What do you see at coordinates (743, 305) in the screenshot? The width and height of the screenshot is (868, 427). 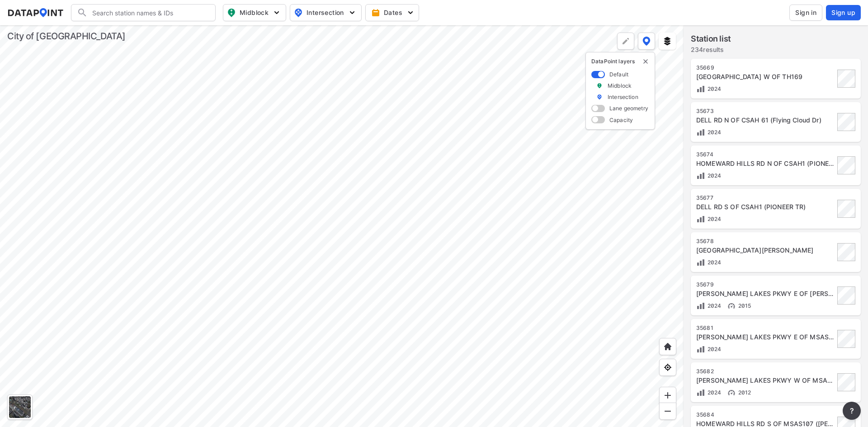 I see `span: 2015` at bounding box center [743, 305].